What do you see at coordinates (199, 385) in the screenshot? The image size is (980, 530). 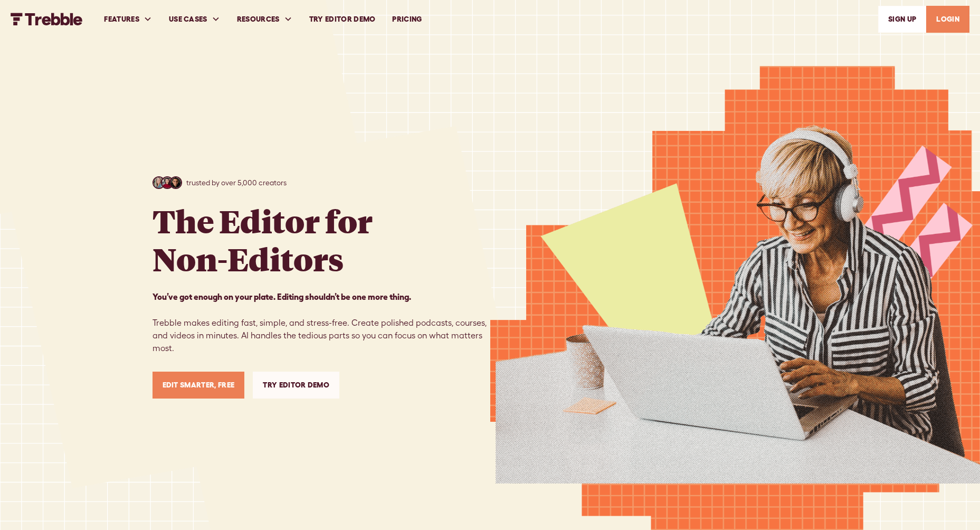 I see `a: Edit Smarter, Free` at bounding box center [199, 385].